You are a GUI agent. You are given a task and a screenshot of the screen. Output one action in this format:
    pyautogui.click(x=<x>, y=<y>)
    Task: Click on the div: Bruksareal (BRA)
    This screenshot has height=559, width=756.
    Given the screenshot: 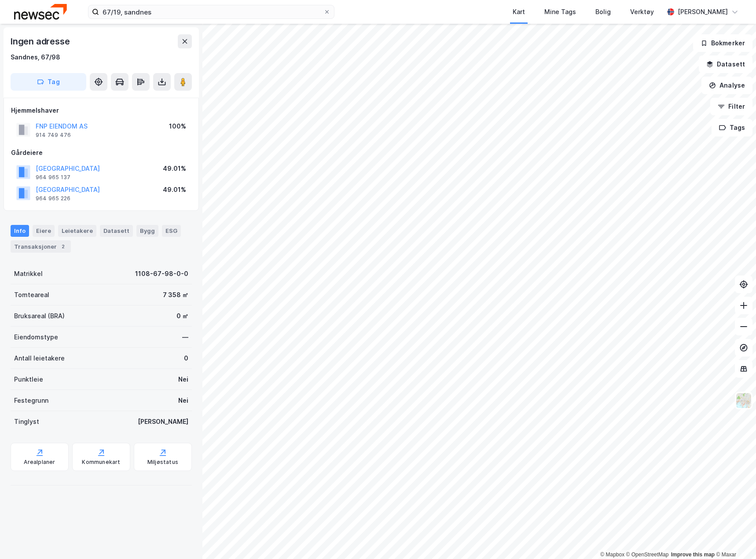 What is the action you would take?
    pyautogui.click(x=39, y=316)
    